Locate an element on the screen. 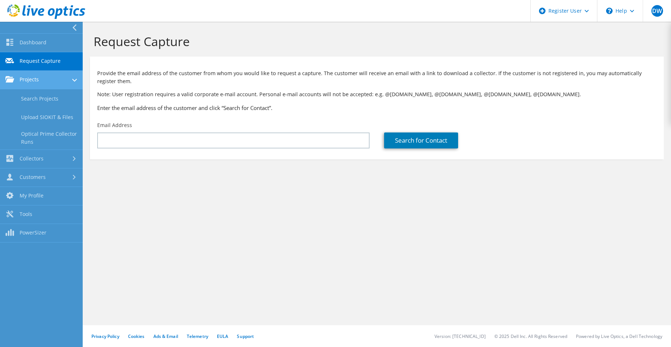  h3: Enter the email address of the customer and click “Search for Contact”. is located at coordinates (377, 108).